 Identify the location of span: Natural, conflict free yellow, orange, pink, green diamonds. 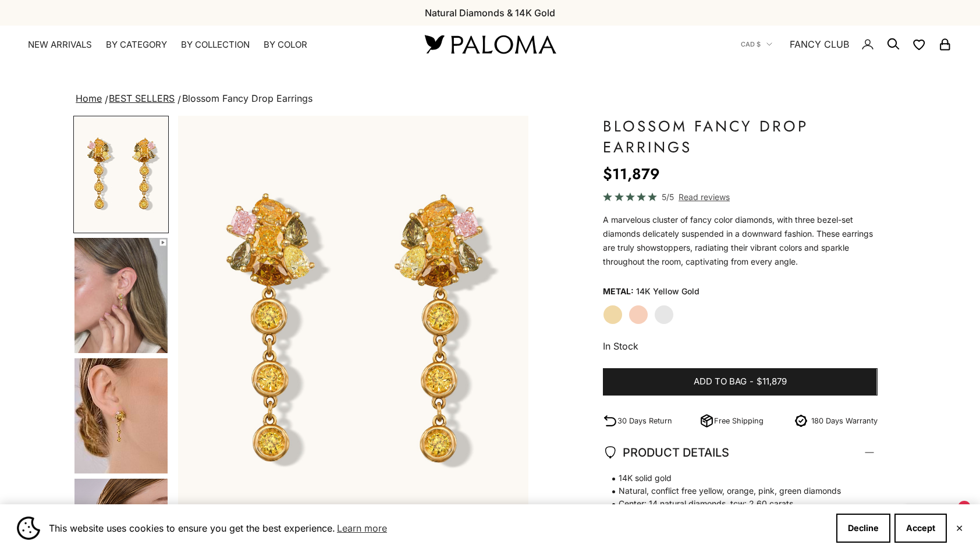
(734, 491).